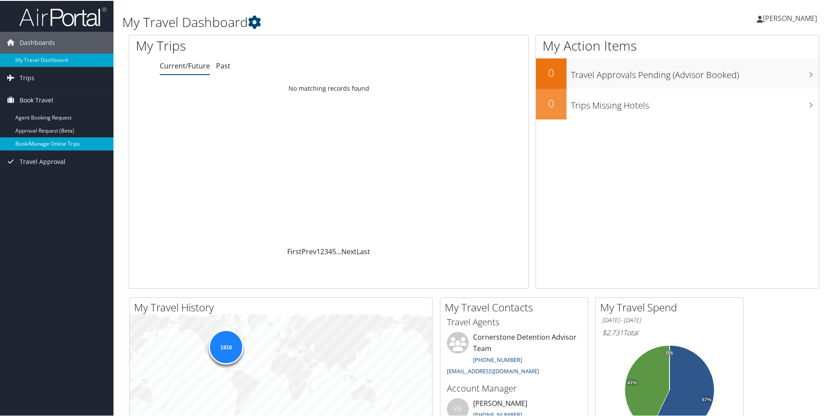 The image size is (831, 416). I want to click on h2: My Travel History, so click(283, 307).